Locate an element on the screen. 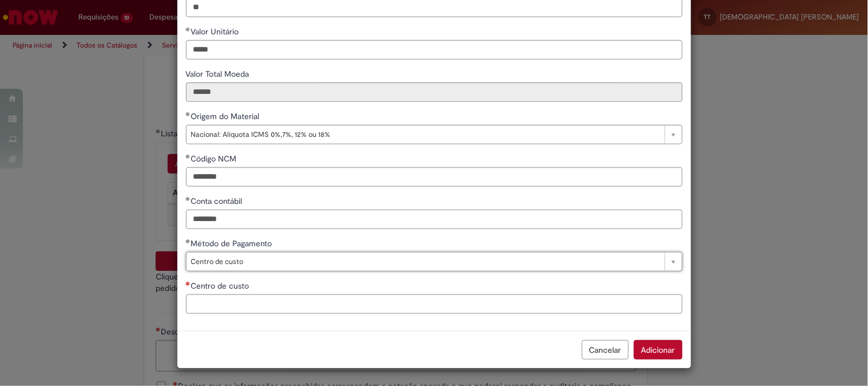  span: Conta contábil is located at coordinates (218, 201).